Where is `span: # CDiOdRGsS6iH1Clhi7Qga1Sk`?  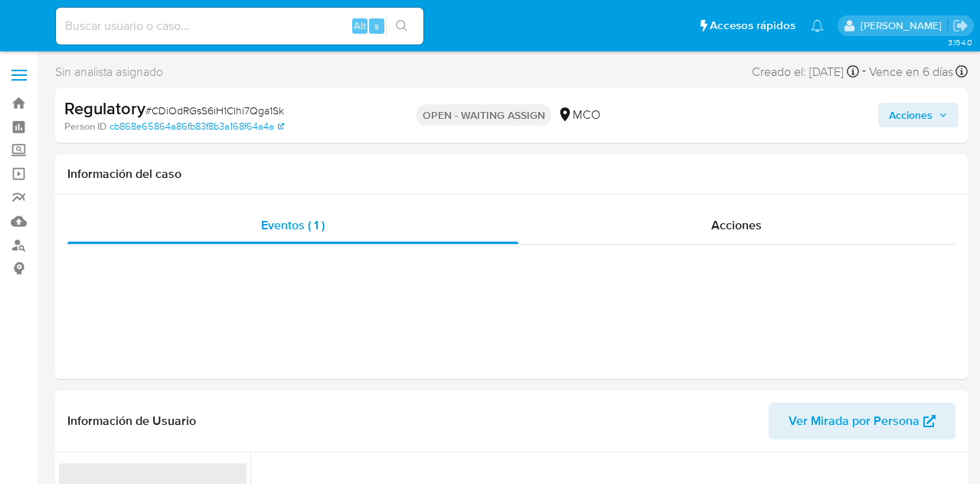 span: # CDiOdRGsS6iH1Clhi7Qga1Sk is located at coordinates (214, 110).